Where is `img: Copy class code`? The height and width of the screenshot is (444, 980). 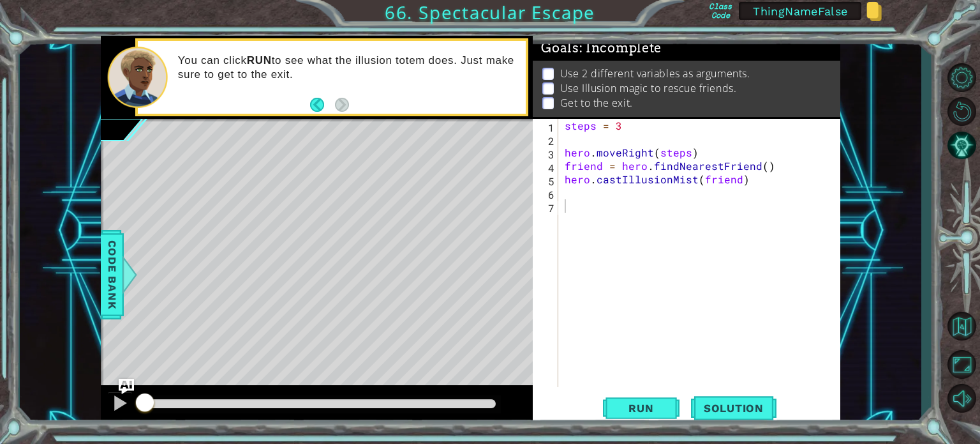 img: Copy class code is located at coordinates (874, 11).